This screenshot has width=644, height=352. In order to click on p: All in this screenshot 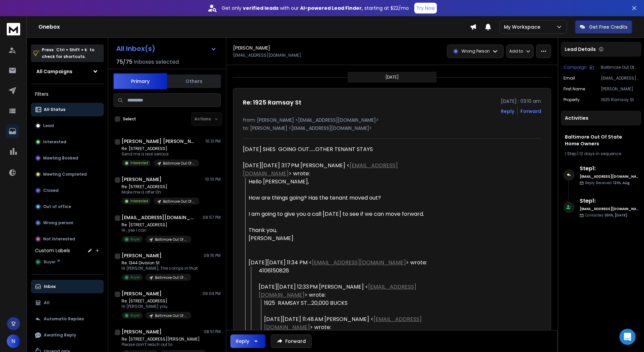, I will do `click(46, 303)`.